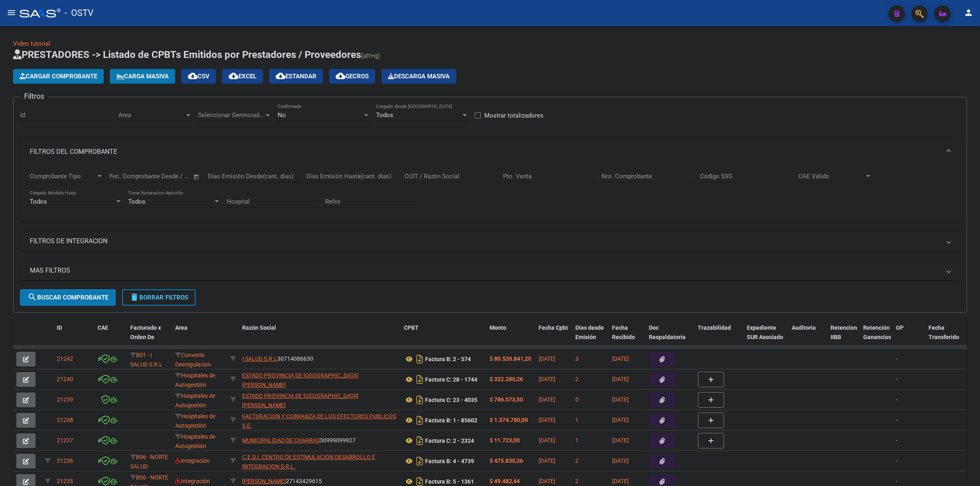  I want to click on datatable-header-cell: OP, so click(909, 337).